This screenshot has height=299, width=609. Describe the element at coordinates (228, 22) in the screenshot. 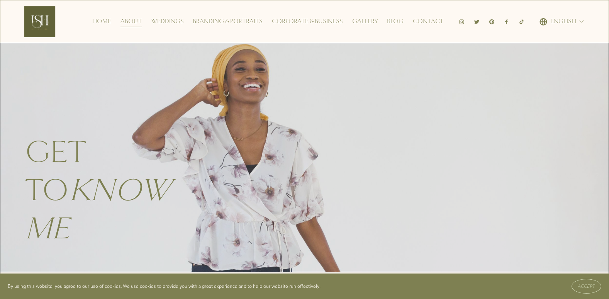

I see `a: Branding & Portraits` at that location.